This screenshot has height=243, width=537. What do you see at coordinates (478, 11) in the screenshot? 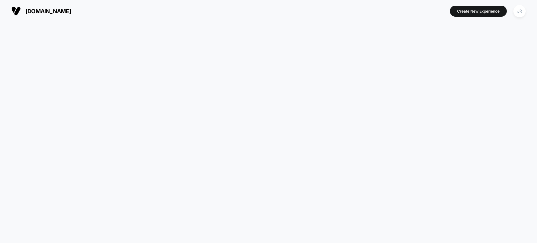
I see `button: Create New Experience` at bounding box center [478, 11].